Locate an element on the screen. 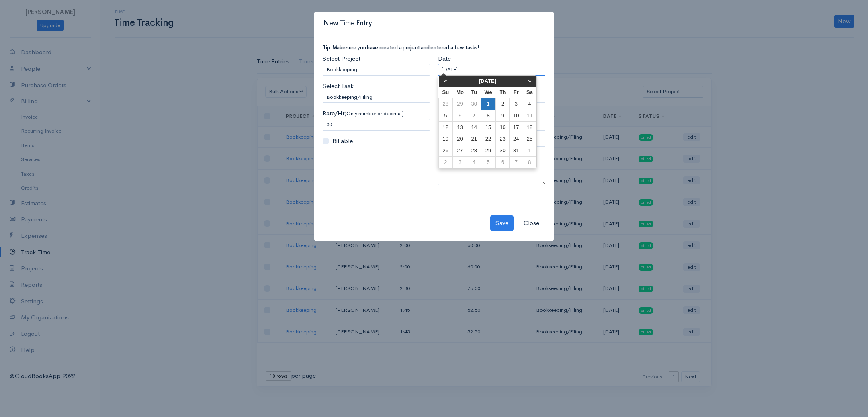 The height and width of the screenshot is (417, 868). td: 16 is located at coordinates (503, 126).